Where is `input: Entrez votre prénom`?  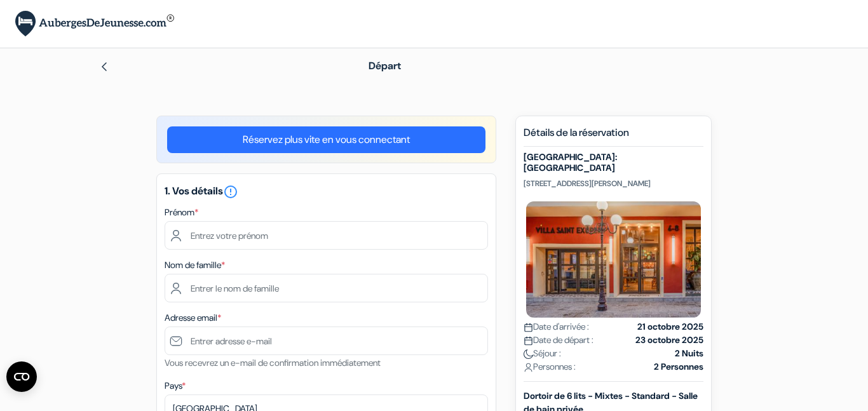
input: Entrez votre prénom is located at coordinates (326, 236).